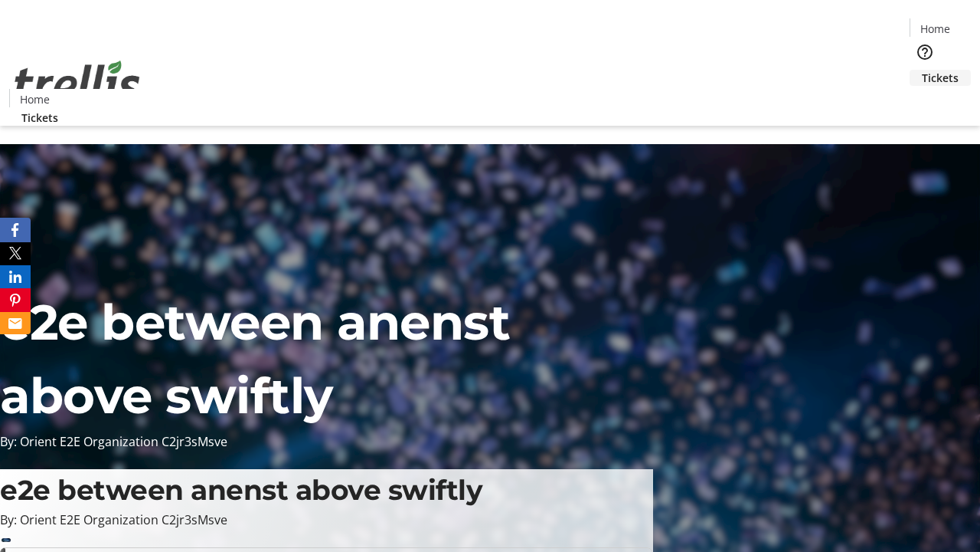 This screenshot has height=552, width=980. I want to click on img: Orient E2E Organization C2jr3sMsve's Logo, so click(77, 82).